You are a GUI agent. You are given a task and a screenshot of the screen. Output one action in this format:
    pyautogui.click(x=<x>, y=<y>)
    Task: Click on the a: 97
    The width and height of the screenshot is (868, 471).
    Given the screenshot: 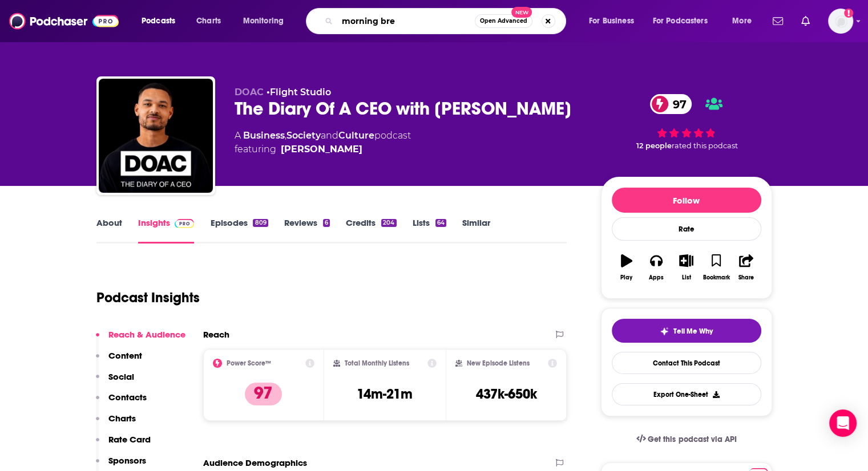 What is the action you would take?
    pyautogui.click(x=671, y=104)
    